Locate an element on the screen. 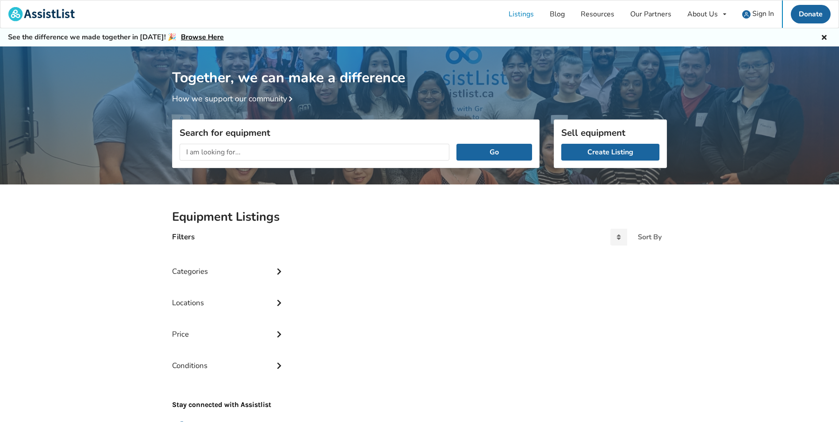 This screenshot has width=839, height=422. input: I am looking for... is located at coordinates (314, 152).